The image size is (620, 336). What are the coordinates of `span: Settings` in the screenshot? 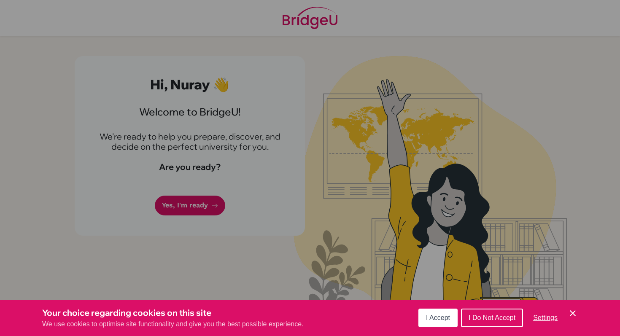 It's located at (545, 318).